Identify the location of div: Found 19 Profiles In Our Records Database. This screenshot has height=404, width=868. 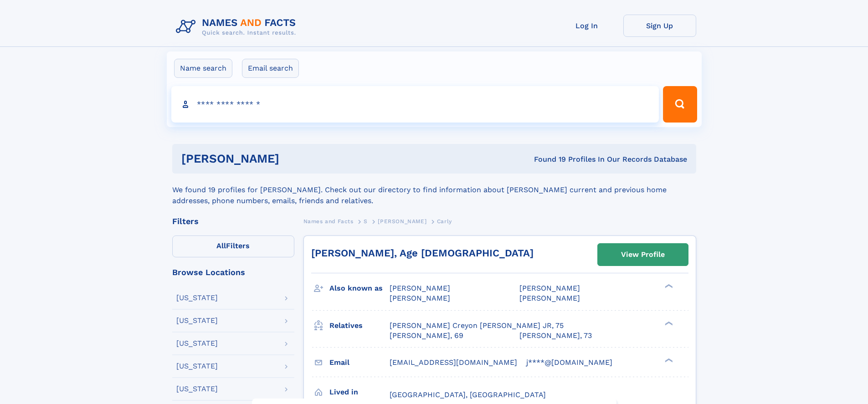
(546, 159).